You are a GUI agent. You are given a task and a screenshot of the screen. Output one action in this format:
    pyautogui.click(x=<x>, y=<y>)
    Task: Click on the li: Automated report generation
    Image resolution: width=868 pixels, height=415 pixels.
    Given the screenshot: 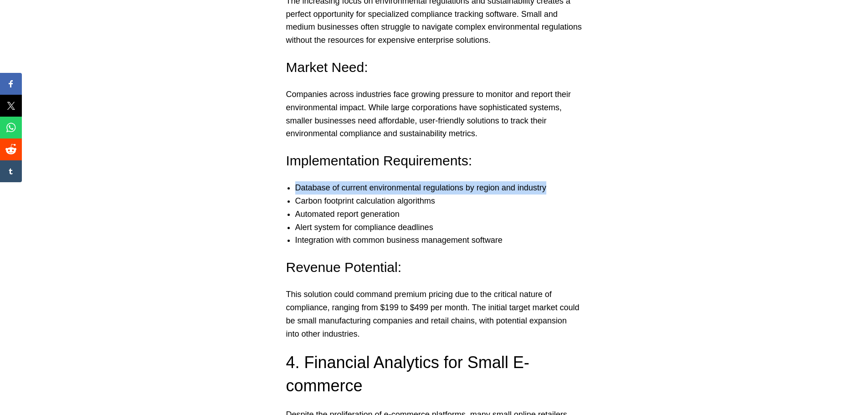 What is the action you would take?
    pyautogui.click(x=443, y=214)
    